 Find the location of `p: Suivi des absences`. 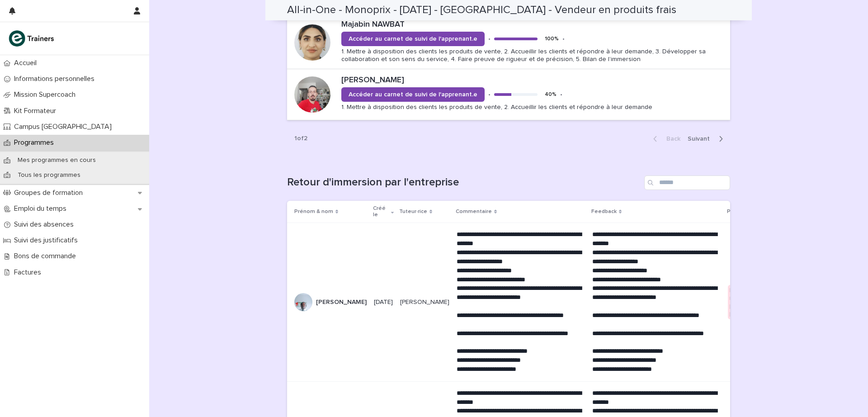

p: Suivi des absences is located at coordinates (46, 224).